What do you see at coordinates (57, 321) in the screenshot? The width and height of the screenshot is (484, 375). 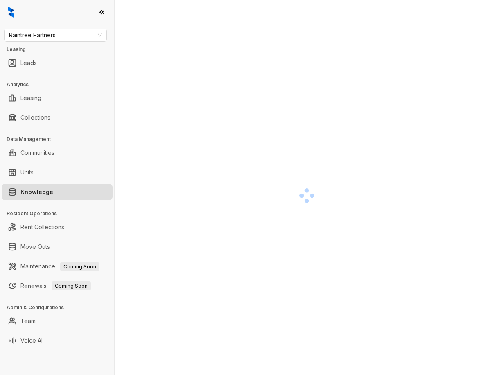 I see `li: Team` at bounding box center [57, 321].